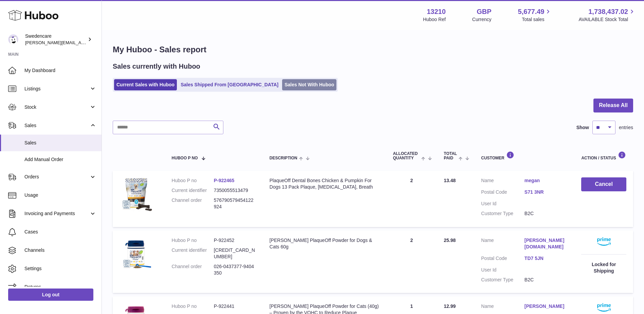  Describe the element at coordinates (185, 158) in the screenshot. I see `span: Huboo P no` at that location.